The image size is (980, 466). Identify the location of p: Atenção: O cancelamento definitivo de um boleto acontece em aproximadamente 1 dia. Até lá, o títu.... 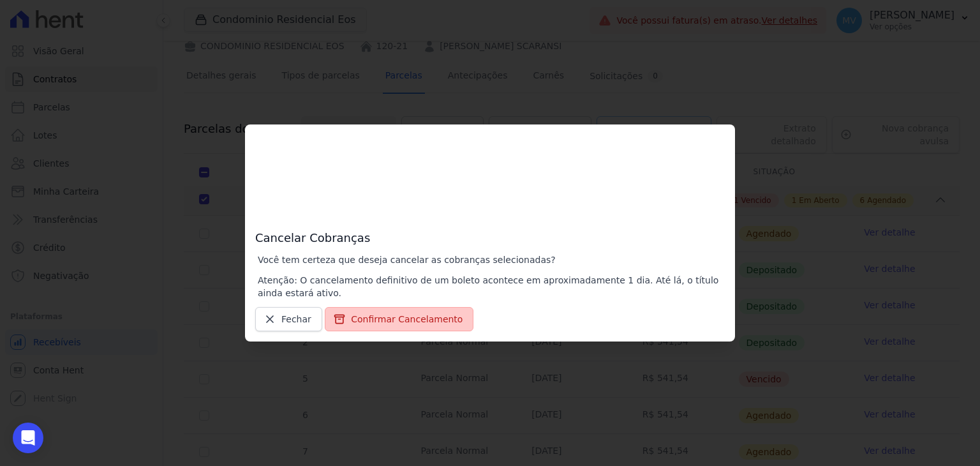
(492, 287).